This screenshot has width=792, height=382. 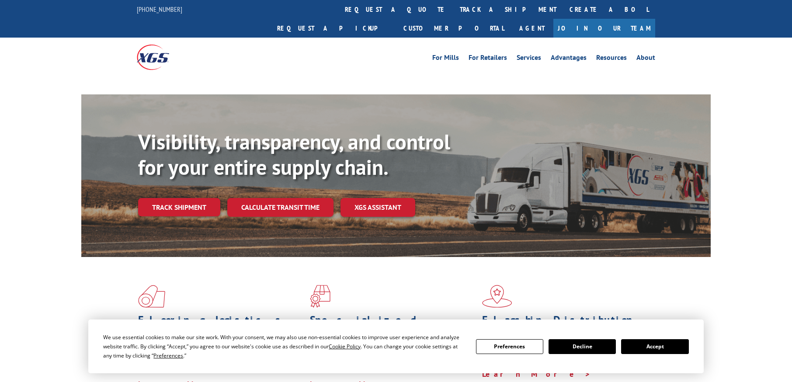 What do you see at coordinates (565, 328) in the screenshot?
I see `h1: Flagship Distribution Model` at bounding box center [565, 328].